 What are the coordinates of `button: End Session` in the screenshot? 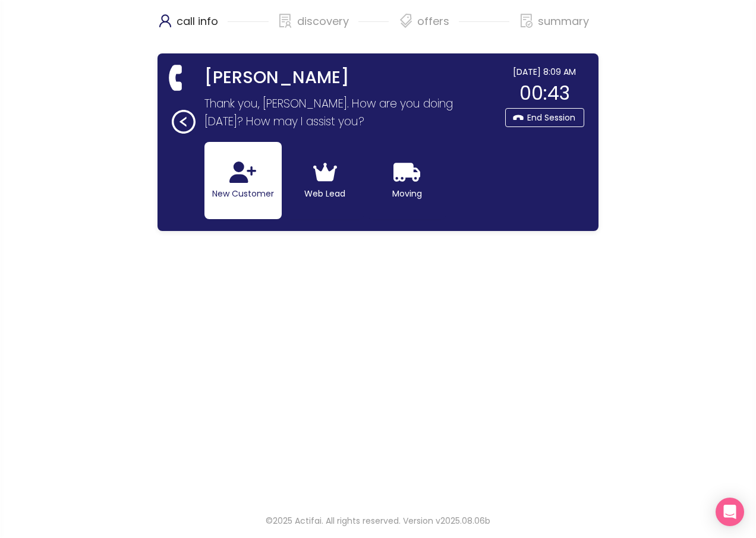 It's located at (544, 118).